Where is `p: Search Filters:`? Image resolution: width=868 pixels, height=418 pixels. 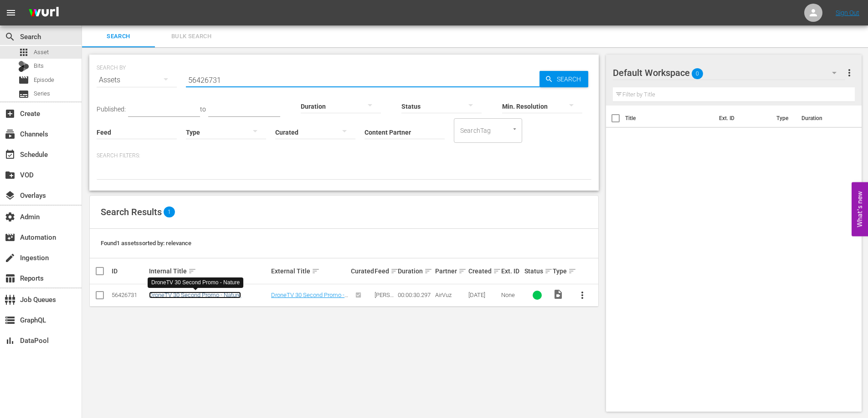
p: Search Filters: is located at coordinates (344, 156).